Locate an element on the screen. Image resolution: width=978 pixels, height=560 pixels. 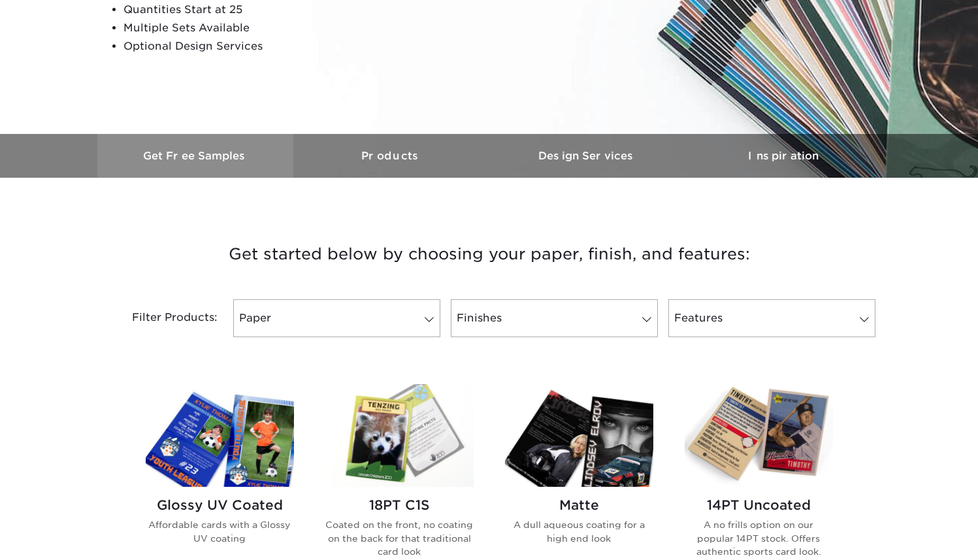
h2: Matte is located at coordinates (579, 505).